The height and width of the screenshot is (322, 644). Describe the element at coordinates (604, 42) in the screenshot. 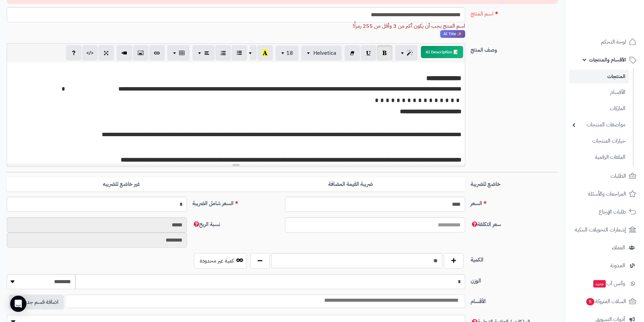

I see `a: لوحة التحكم` at that location.